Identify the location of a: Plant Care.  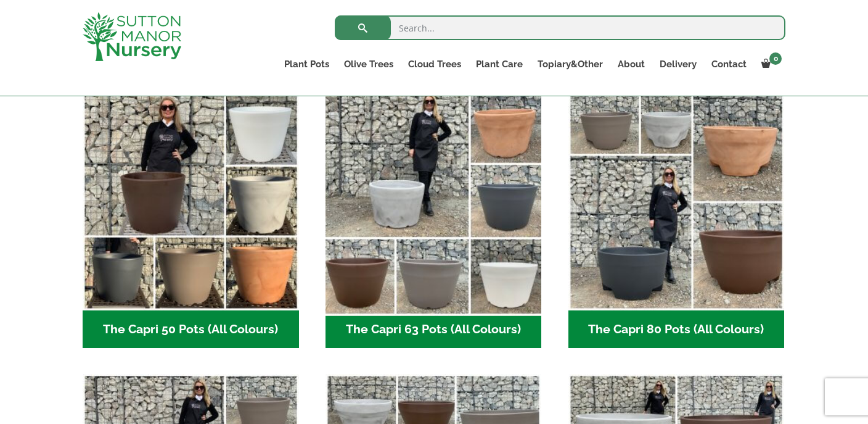
(499, 64).